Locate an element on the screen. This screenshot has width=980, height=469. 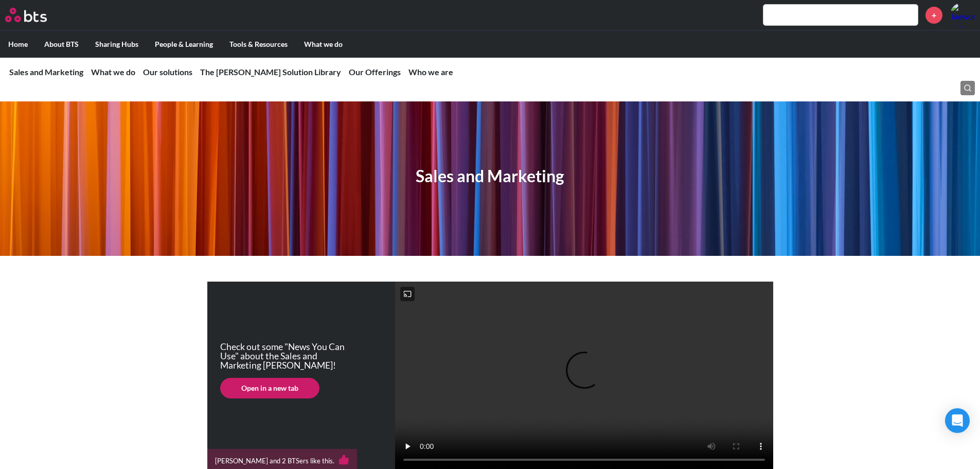
label: Tools & Resources is located at coordinates (258, 45).